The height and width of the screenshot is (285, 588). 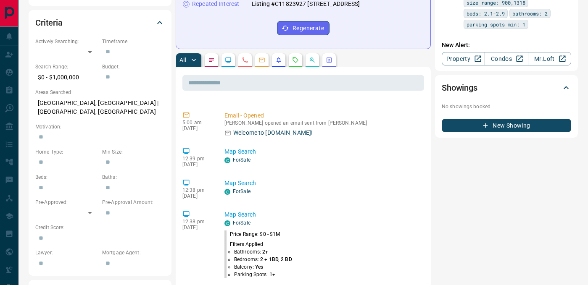 What do you see at coordinates (66, 152) in the screenshot?
I see `p: Home Type:` at bounding box center [66, 152].